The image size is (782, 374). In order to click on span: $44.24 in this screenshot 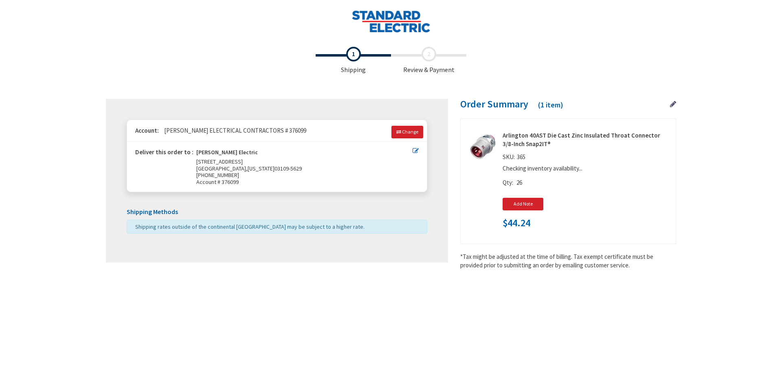, I will do `click(517, 223)`.